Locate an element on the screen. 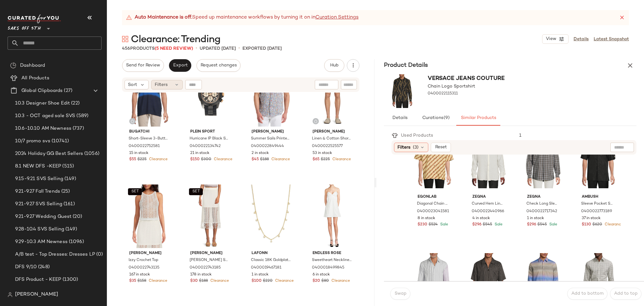 The image size is (644, 306). span: 0400022743135 is located at coordinates (144, 268).